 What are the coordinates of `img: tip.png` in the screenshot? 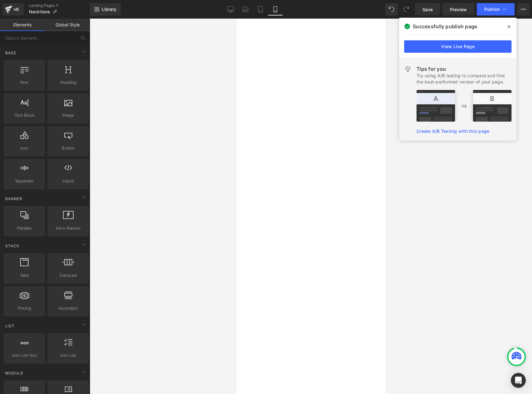 It's located at (464, 106).